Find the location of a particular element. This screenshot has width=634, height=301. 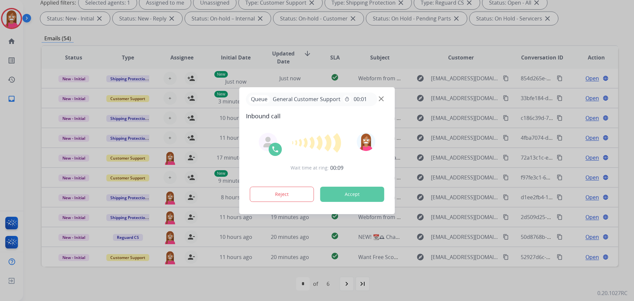

span: General Customer Support is located at coordinates (306, 99).